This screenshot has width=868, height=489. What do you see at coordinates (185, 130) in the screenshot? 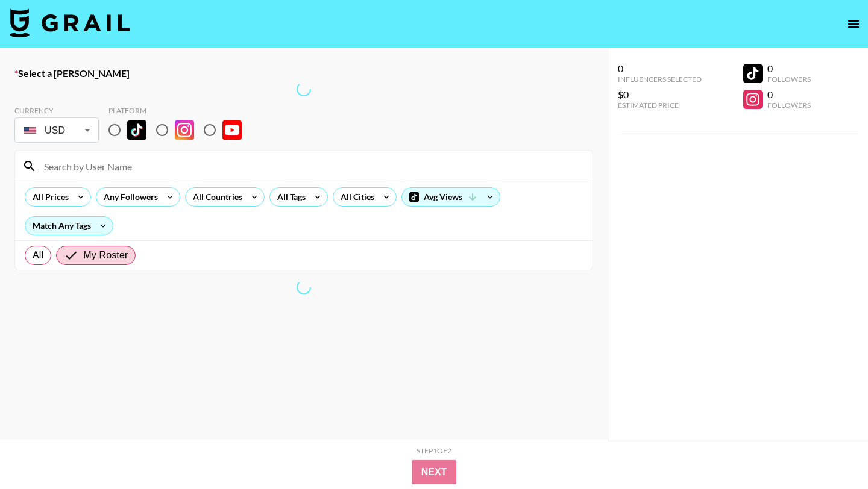
I see `img: Instagram` at bounding box center [185, 130].